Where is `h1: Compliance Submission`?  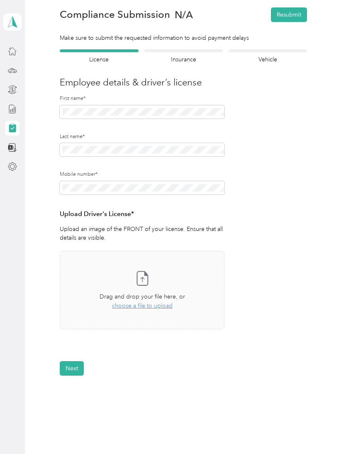 h1: Compliance Submission is located at coordinates (115, 15).